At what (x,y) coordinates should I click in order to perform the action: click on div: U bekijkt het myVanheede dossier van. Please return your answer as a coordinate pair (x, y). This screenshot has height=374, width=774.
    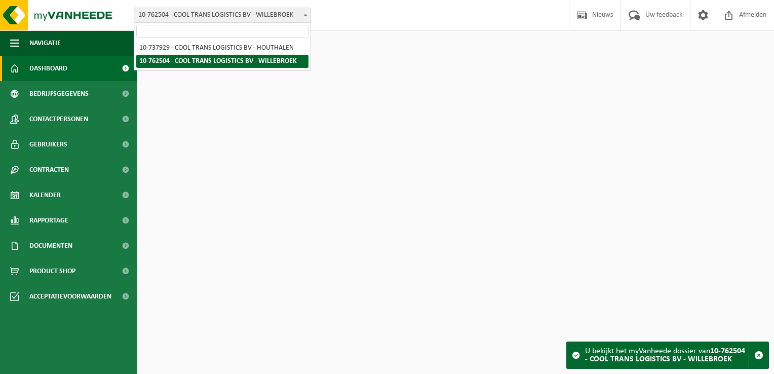
    Looking at the image, I should click on (666, 355).